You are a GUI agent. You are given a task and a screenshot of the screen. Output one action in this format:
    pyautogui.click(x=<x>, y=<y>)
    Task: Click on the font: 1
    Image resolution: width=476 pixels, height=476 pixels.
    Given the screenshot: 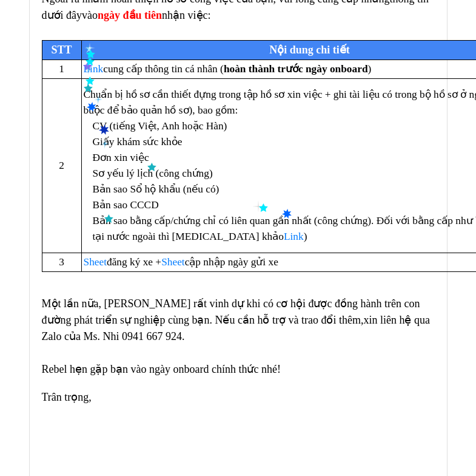 What is the action you would take?
    pyautogui.click(x=61, y=68)
    